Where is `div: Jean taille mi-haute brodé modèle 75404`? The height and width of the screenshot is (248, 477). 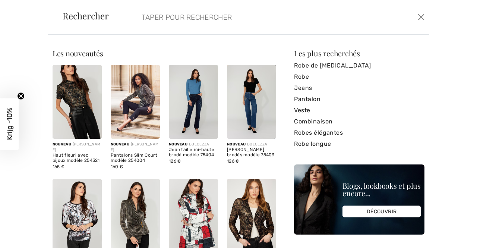 div: Jean taille mi-haute brodé modèle 75404 is located at coordinates (193, 152).